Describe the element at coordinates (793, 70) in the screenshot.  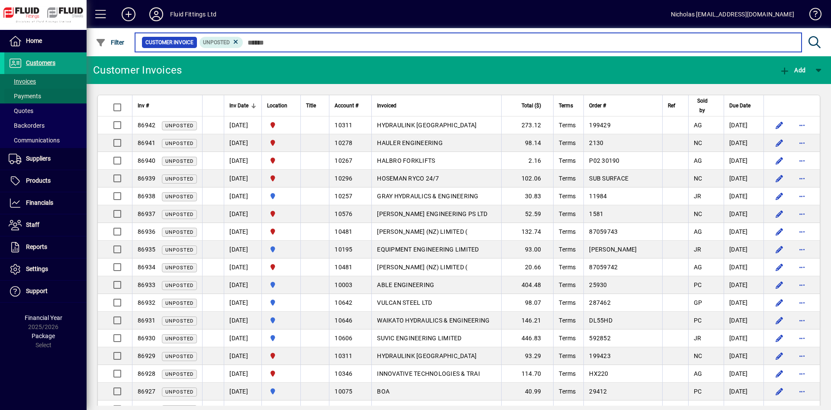
I see `span: Add` at that location.